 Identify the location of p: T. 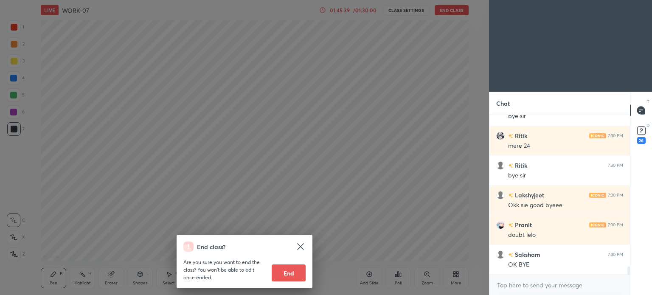
(648, 101).